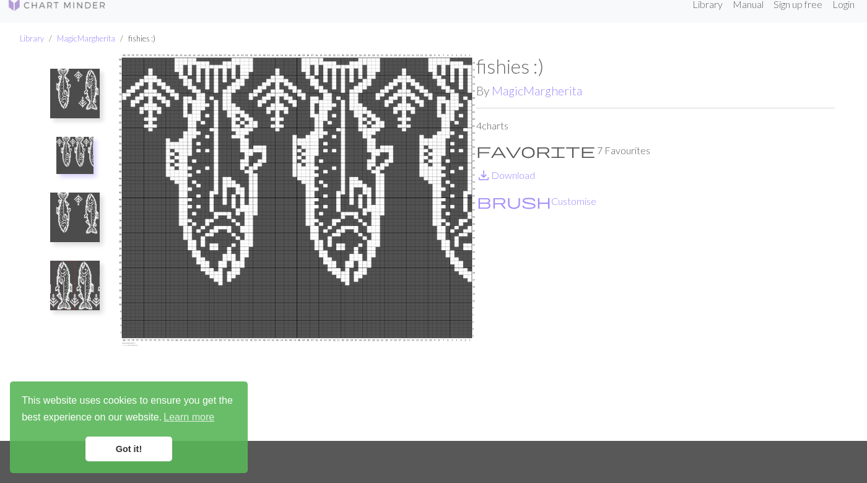 The image size is (867, 483). What do you see at coordinates (536, 151) in the screenshot?
I see `span: favorite` at bounding box center [536, 151].